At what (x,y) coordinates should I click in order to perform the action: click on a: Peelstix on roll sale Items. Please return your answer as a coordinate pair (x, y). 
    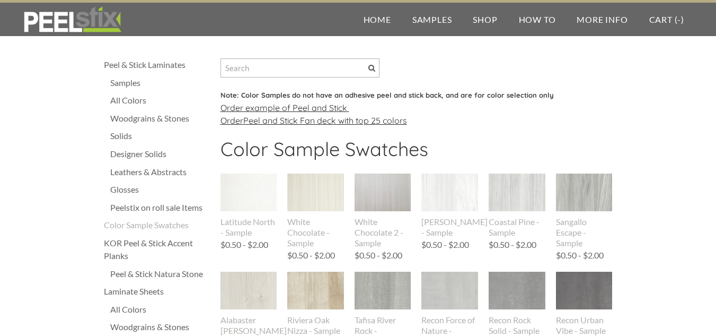
    Looking at the image, I should click on (160, 207).